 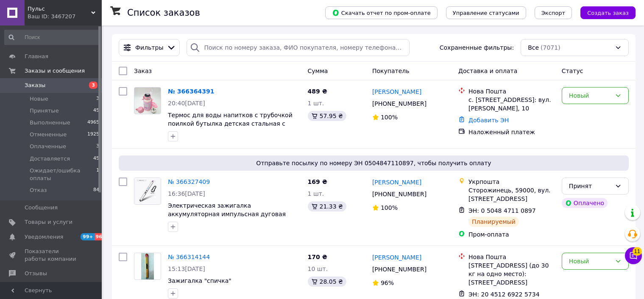 What do you see at coordinates (512, 234) in the screenshot?
I see `div: Пром-оплата` at bounding box center [512, 234].